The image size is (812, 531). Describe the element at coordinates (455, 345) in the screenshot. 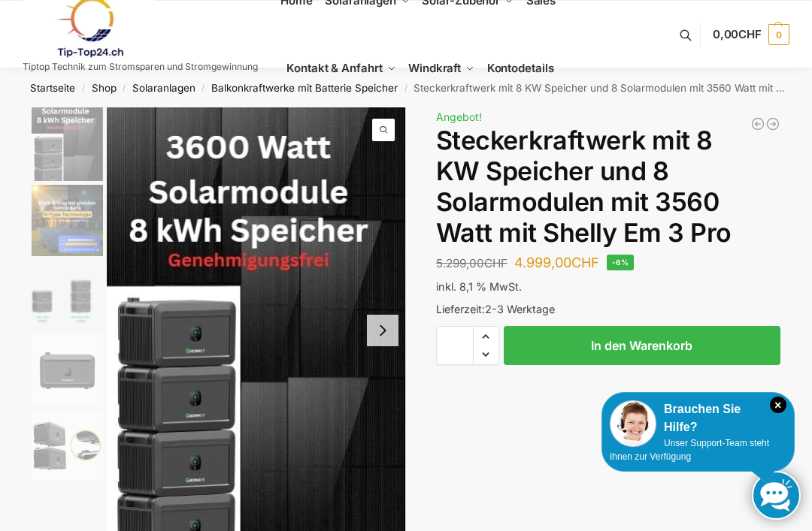

I see `input: Produktmenge` at that location.